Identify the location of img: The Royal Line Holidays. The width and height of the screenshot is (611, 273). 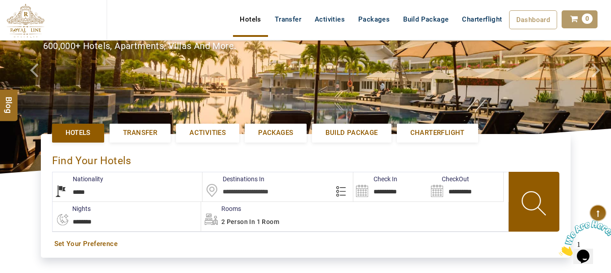
(26, 21).